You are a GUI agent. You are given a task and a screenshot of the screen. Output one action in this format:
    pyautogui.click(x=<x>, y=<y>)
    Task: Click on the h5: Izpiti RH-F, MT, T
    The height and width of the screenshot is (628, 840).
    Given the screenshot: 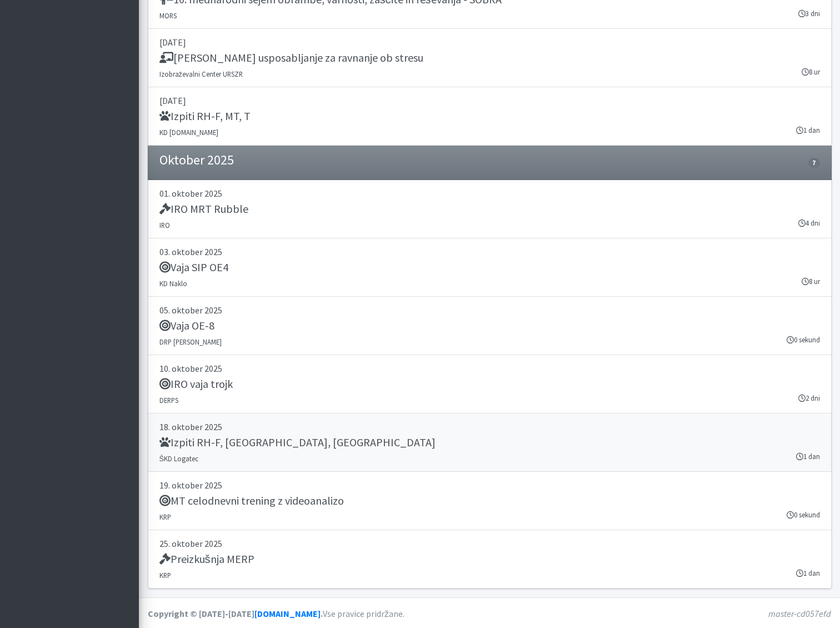 What is the action you would take?
    pyautogui.click(x=205, y=116)
    